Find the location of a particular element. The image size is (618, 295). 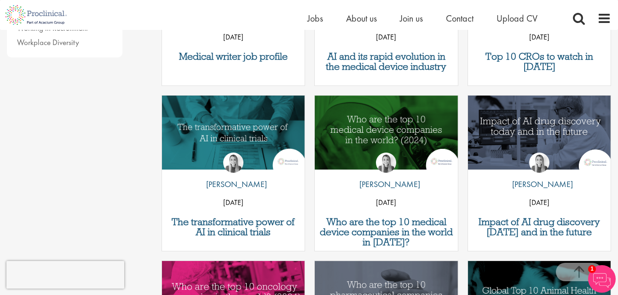

span: 1 is located at coordinates (592, 269).